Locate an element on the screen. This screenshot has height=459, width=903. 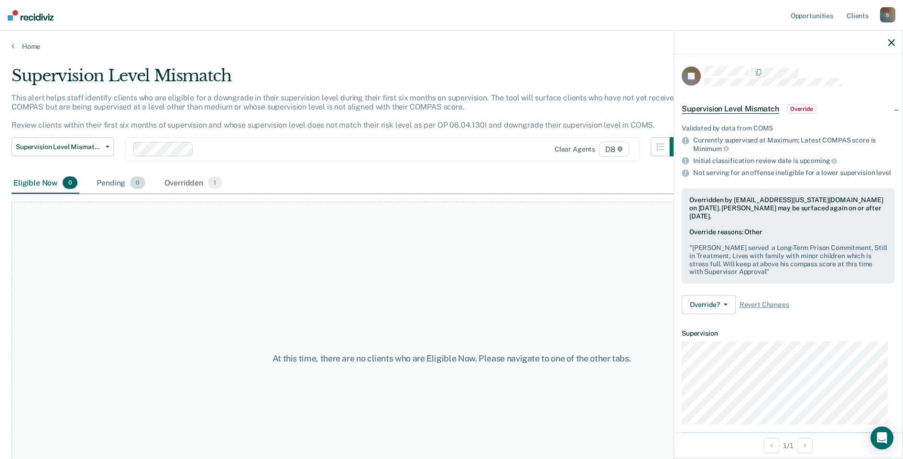
a: Home is located at coordinates (451, 46).